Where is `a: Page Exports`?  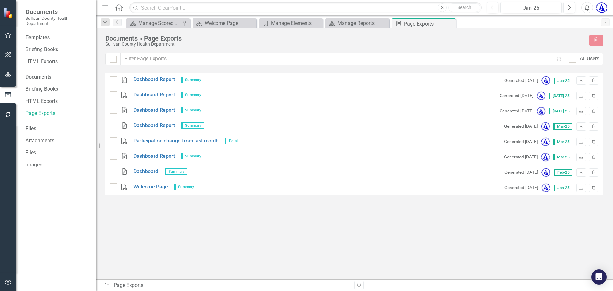 a: Page Exports is located at coordinates (57, 113).